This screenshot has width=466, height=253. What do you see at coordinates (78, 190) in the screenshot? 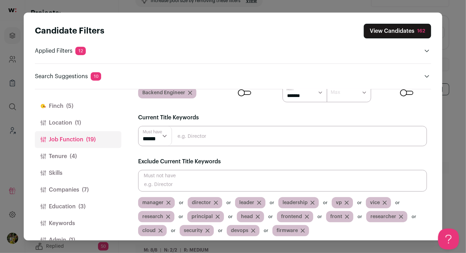
I see `button: Companies(7)` at bounding box center [78, 190].